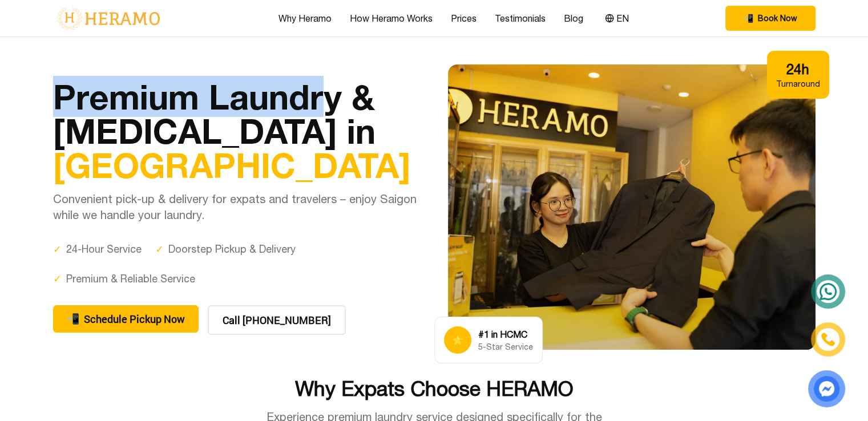 This screenshot has width=868, height=421. I want to click on div: 24-Hour Service, so click(97, 249).